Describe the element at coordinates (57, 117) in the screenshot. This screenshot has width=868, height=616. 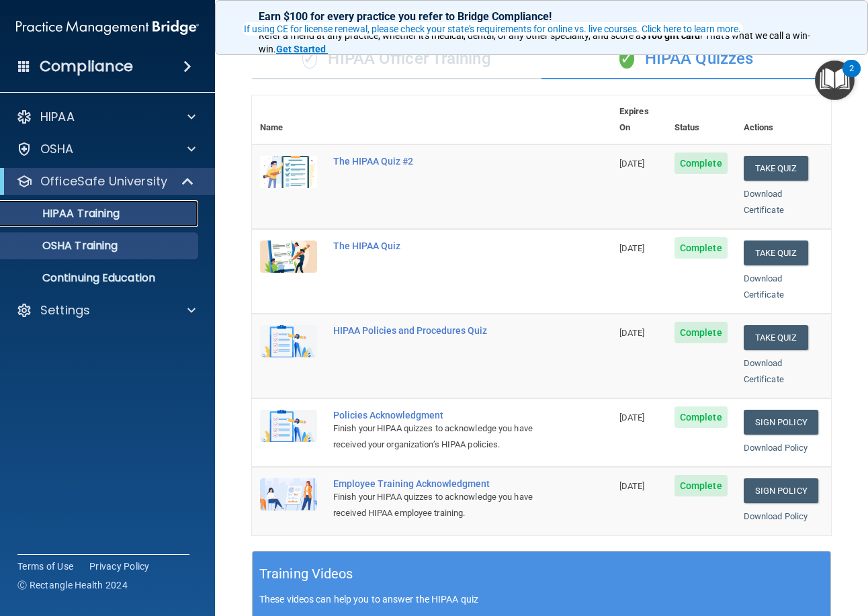
I see `p: HIPAA` at that location.